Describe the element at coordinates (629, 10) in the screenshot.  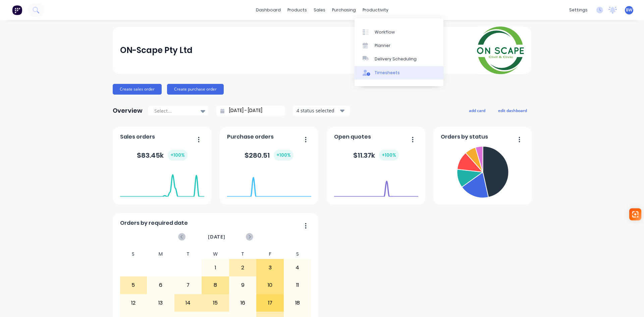
I see `span: BW` at that location.